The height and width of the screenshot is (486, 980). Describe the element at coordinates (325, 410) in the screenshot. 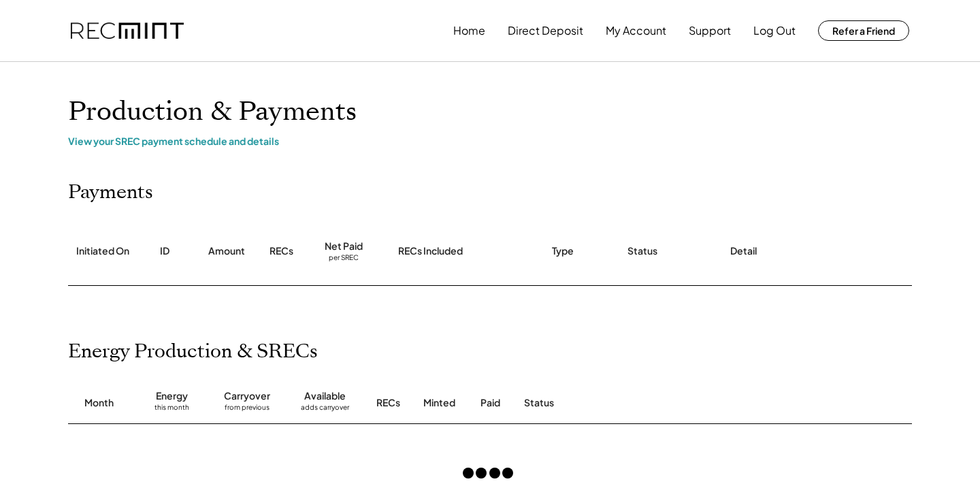

I see `div: adds carryover` at that location.